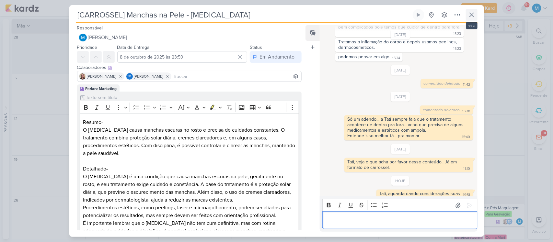 The height and width of the screenshot is (242, 553). What do you see at coordinates (189, 212) in the screenshot?
I see `p: Procedimentos estéticos, como peelings, laser e microagulhamento, podem ser aliados para potencia...` at bounding box center [189, 212].